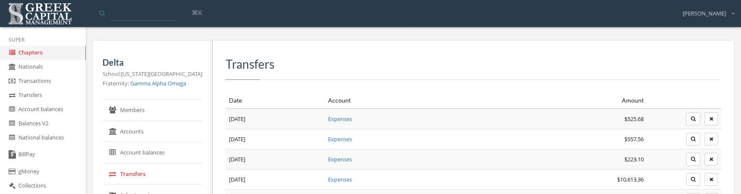 The height and width of the screenshot is (194, 741). What do you see at coordinates (634, 159) in the screenshot?
I see `span: $223.10` at bounding box center [634, 159].